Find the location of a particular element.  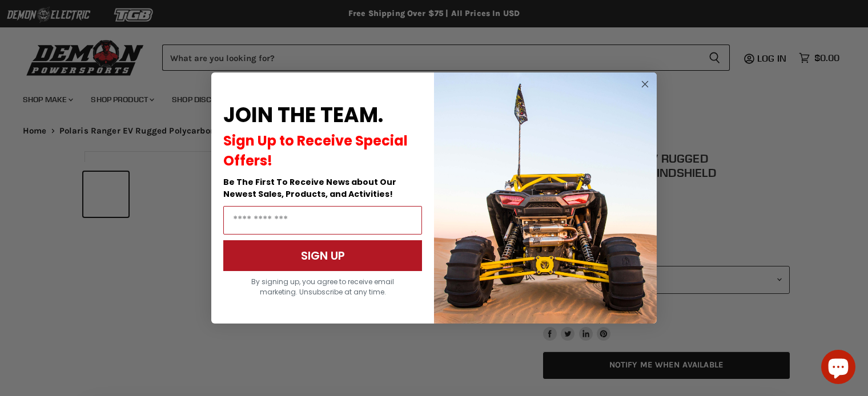

span: Sign Up to Receive Special Offers! is located at coordinates (315, 151).